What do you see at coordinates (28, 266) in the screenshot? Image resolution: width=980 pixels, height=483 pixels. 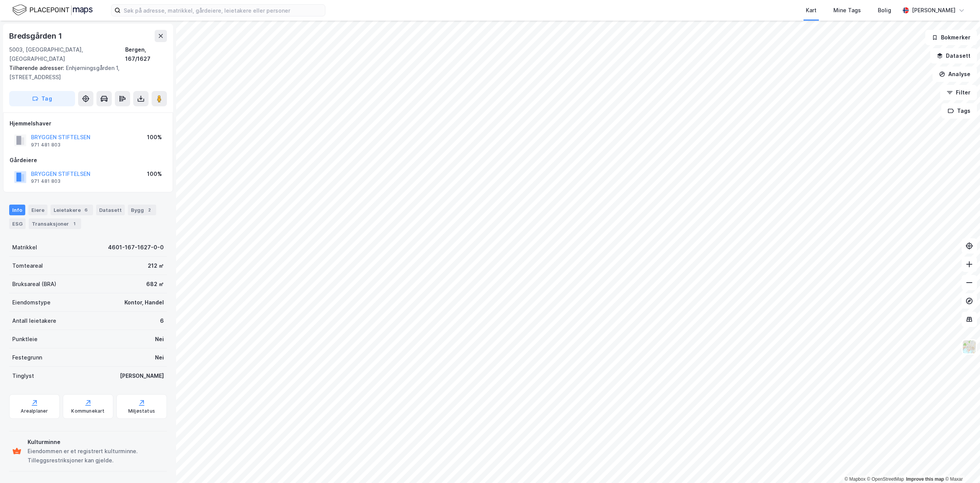 I see `div: Tomteareal` at bounding box center [28, 266].